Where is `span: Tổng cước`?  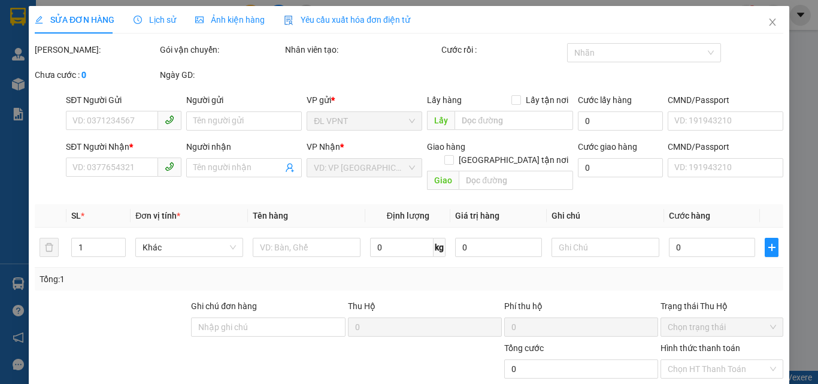
span: Tổng cước is located at coordinates (524, 348).